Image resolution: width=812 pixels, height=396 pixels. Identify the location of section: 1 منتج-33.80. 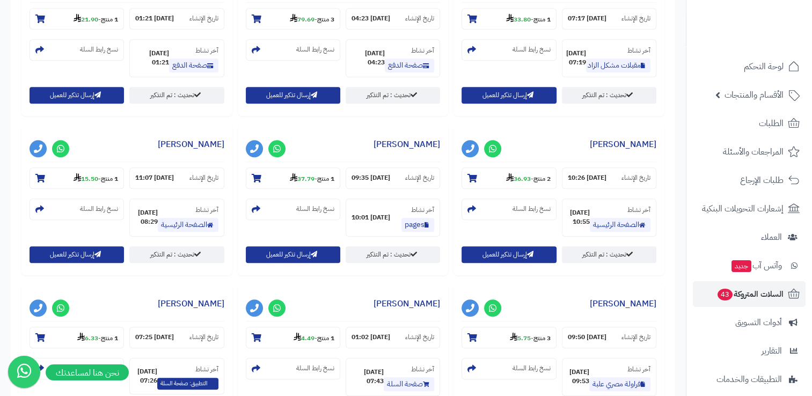
(509, 19).